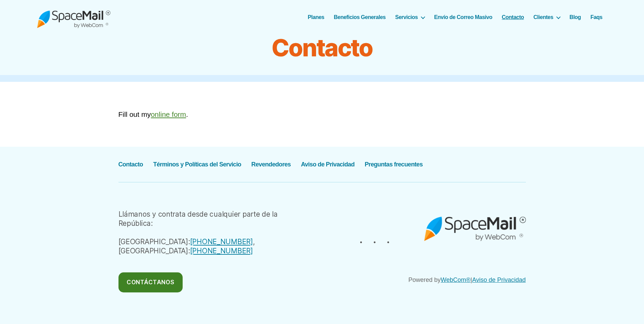  Describe the element at coordinates (394, 165) in the screenshot. I see `a: Preguntas frecuentes` at that location.